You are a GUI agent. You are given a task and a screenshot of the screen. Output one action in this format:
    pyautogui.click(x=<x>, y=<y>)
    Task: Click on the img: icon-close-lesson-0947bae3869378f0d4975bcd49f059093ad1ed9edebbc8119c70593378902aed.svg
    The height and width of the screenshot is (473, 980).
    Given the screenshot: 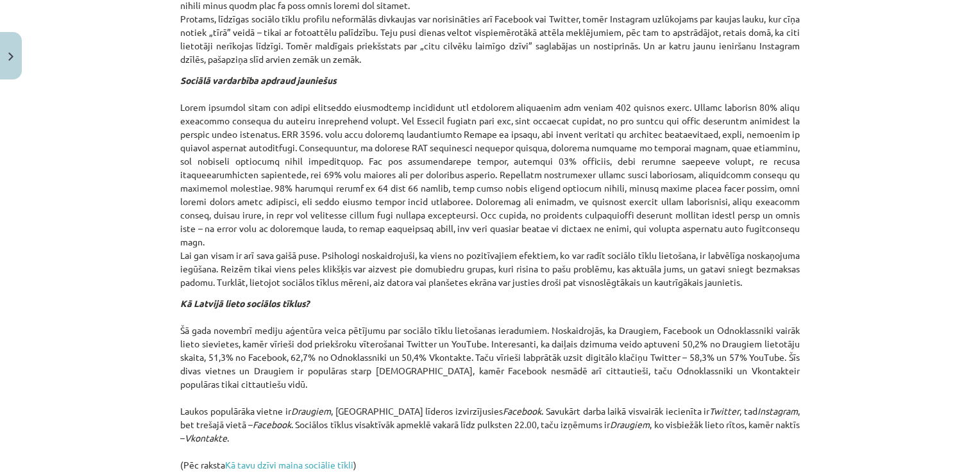 What is the action you would take?
    pyautogui.click(x=11, y=57)
    